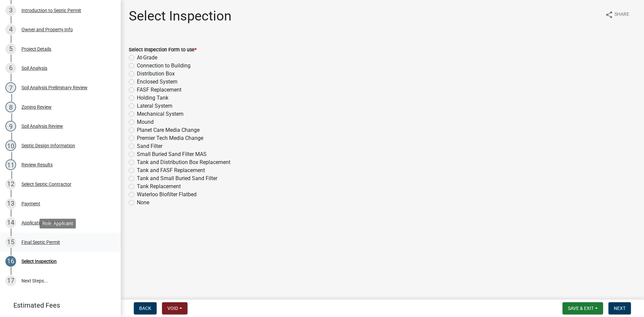 This screenshot has height=317, width=644. Describe the element at coordinates (47, 184) in the screenshot. I see `div: Select Septic Contractor` at that location.